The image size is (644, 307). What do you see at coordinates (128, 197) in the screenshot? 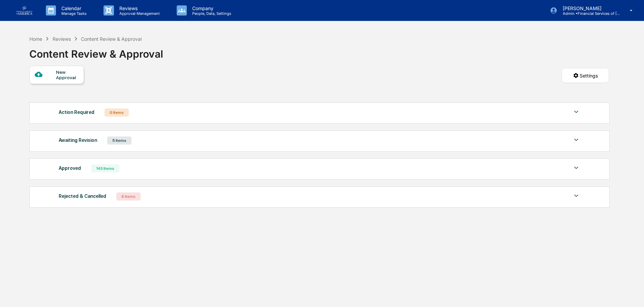
I see `div: 6 Items` at bounding box center [128, 197].